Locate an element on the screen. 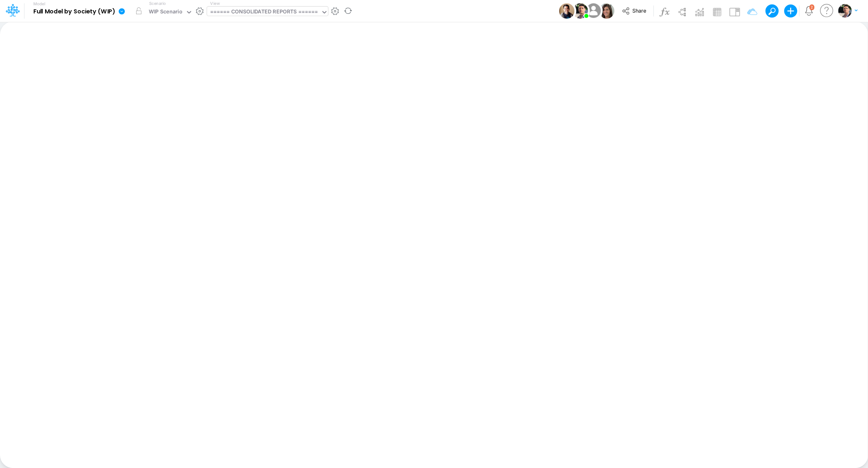 The image size is (868, 468). label: Scenario is located at coordinates (157, 3).